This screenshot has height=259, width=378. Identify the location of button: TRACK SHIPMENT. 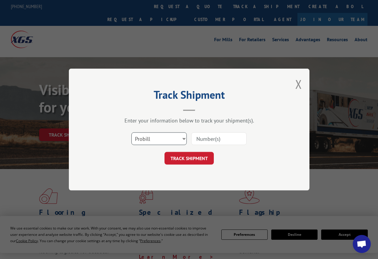
(189, 158).